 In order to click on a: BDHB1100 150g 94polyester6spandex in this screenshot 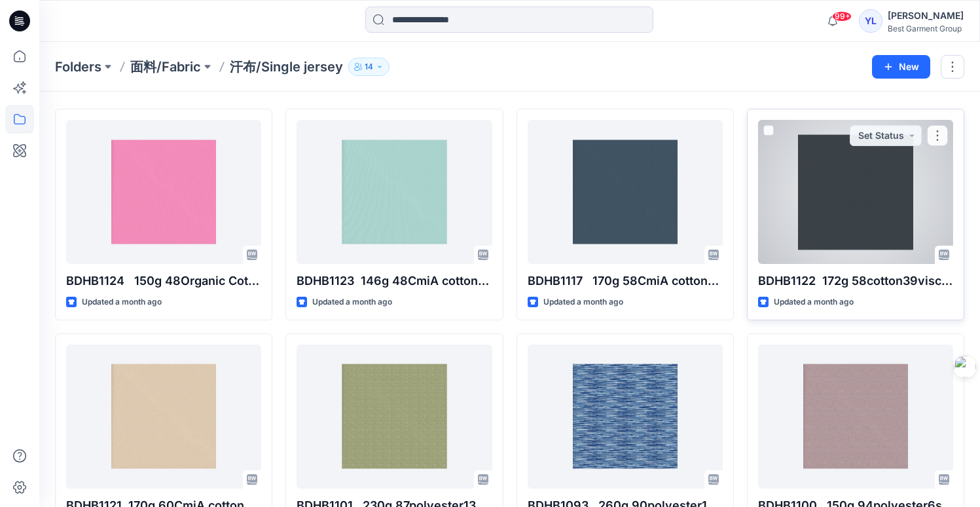, I will do `click(856, 417)`.